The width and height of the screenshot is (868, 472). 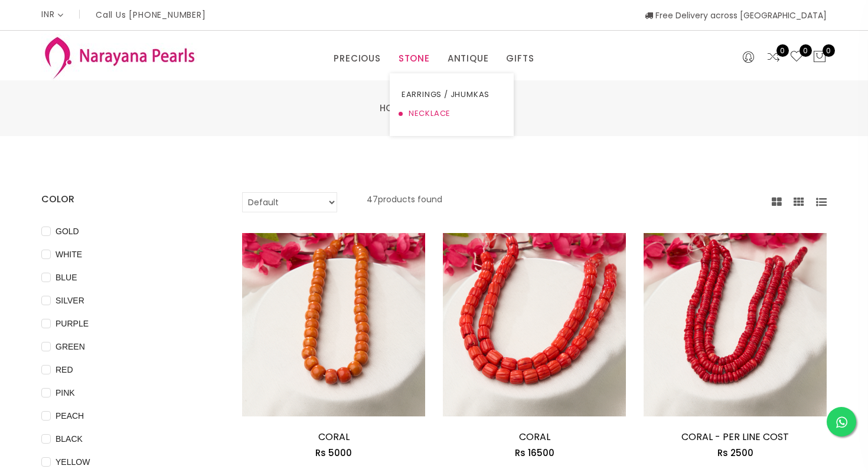 What do you see at coordinates (392, 108) in the screenshot?
I see `a: Home` at bounding box center [392, 108].